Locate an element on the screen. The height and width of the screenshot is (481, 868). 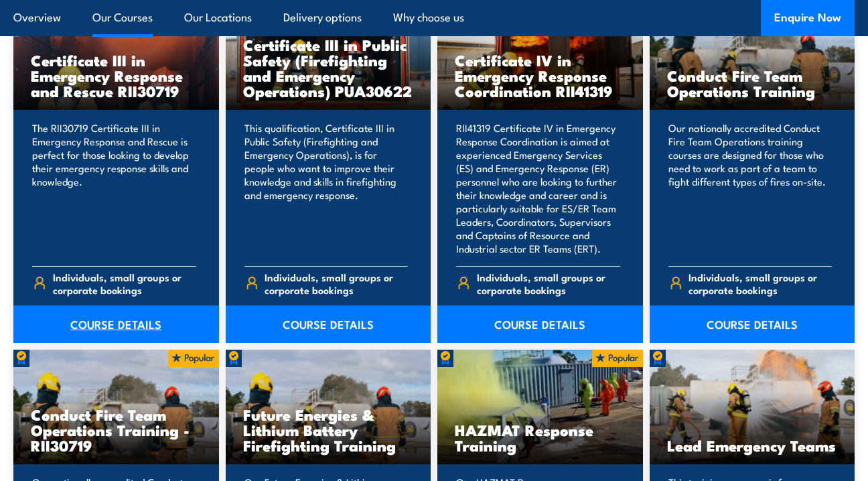
h3: HAZMAT Response Training is located at coordinates (540, 438).